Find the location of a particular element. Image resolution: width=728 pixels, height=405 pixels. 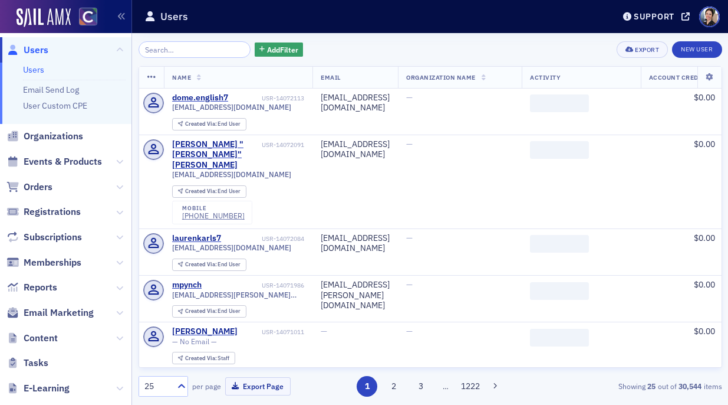

button: Export is located at coordinates (642, 50).